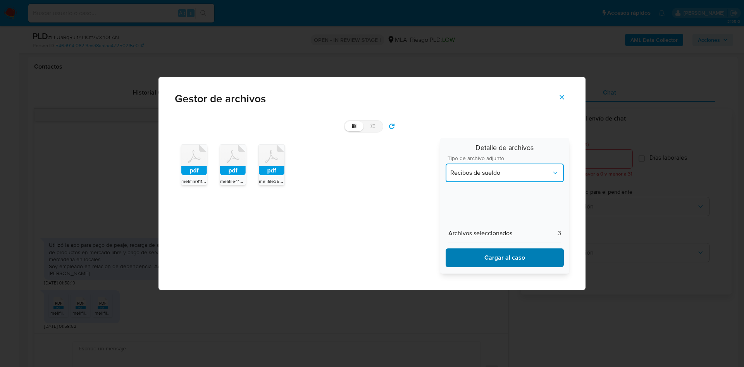 This screenshot has width=744, height=367. I want to click on button: Descargar, so click(505, 258).